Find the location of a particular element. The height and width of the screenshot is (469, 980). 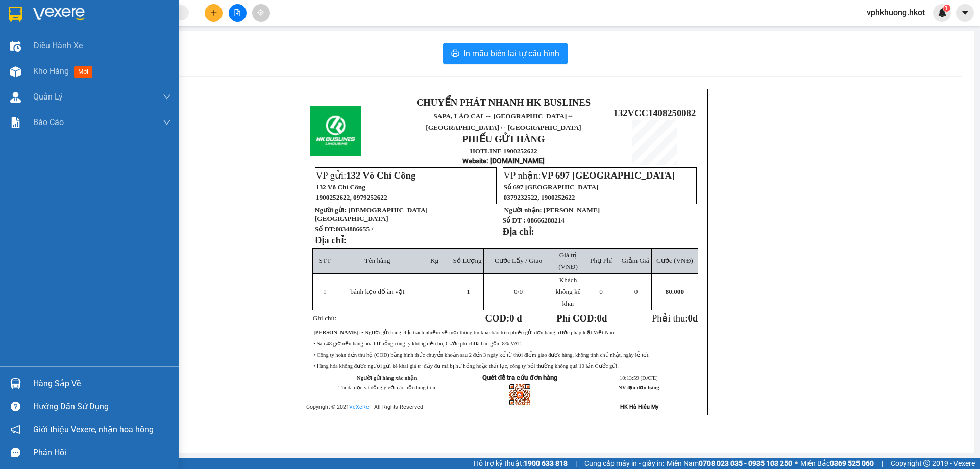

a: VeXeRe is located at coordinates (358, 407).